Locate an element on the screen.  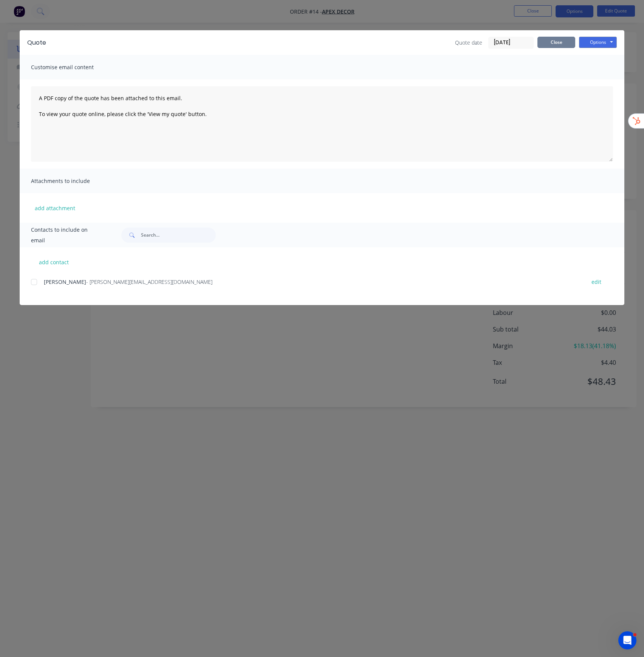
span: Customise email content is located at coordinates (73, 67).